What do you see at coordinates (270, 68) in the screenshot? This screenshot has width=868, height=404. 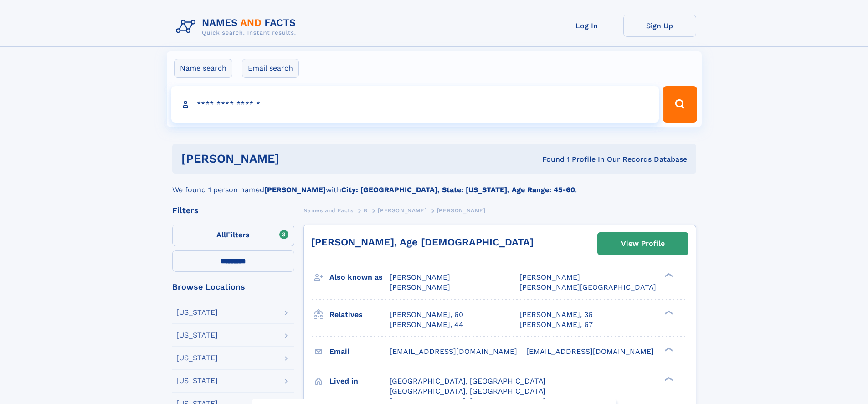 I see `label: Email search` at bounding box center [270, 68].